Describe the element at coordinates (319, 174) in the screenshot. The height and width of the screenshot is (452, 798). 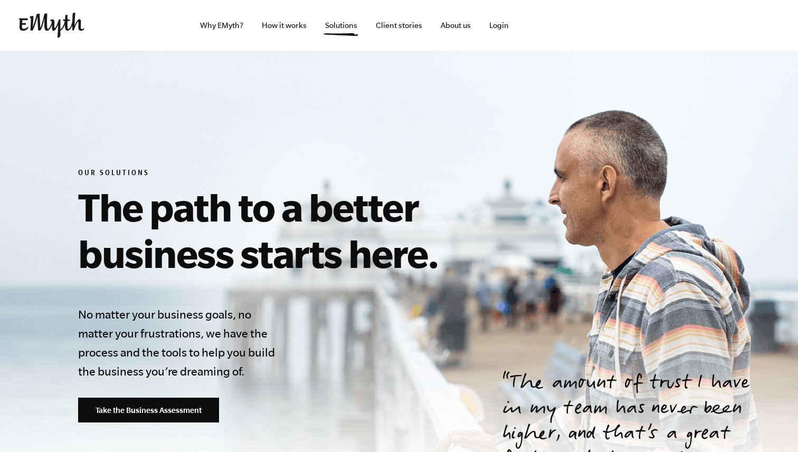
I see `h6: Our Solutions` at that location.